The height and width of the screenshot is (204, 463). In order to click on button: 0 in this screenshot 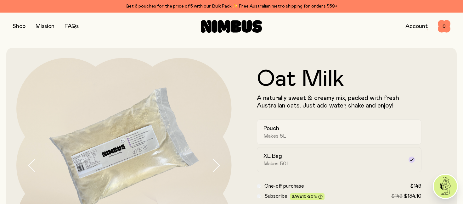, I will do `click(444, 26)`.